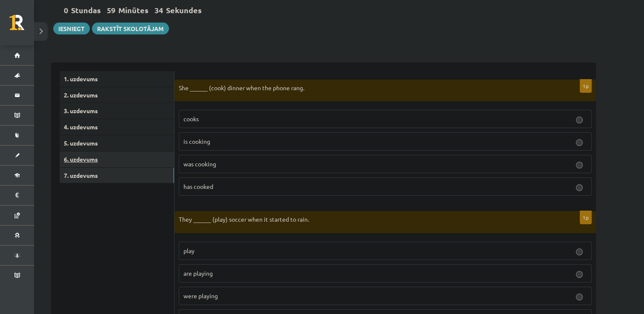 The width and height of the screenshot is (644, 314). Describe the element at coordinates (116, 176) in the screenshot. I see `a: 7. uzdevums` at that location.